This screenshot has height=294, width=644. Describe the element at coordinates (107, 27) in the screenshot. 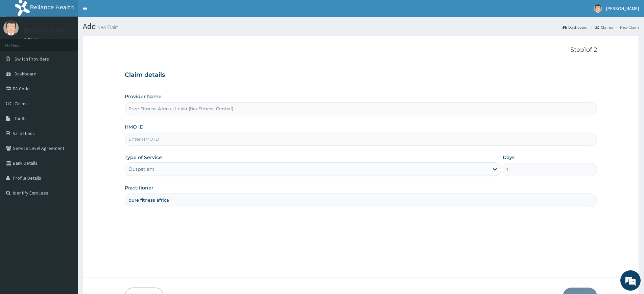

I see `small: New Claim` at that location.